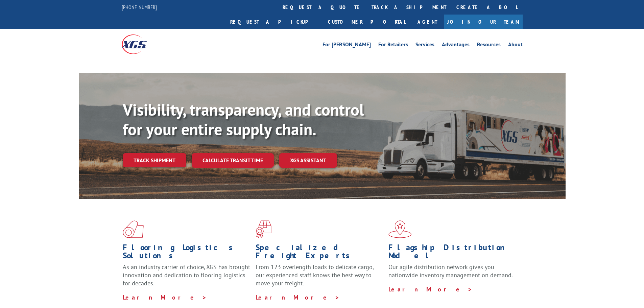 The width and height of the screenshot is (644, 308). Describe the element at coordinates (489, 46) in the screenshot. I see `a: Resources` at that location.